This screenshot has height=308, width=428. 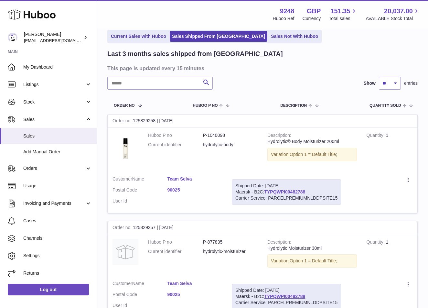 What do you see at coordinates (369, 83) in the screenshot?
I see `label: Show` at bounding box center [369, 83].